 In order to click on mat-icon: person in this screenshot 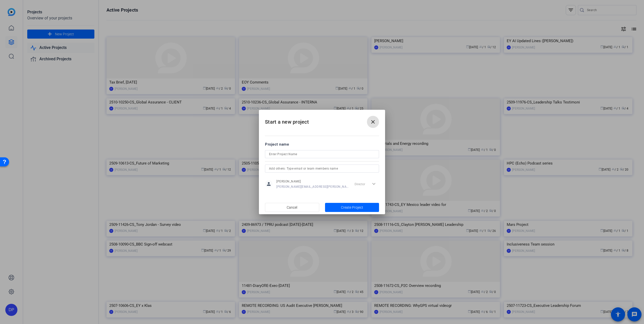, I will do `click(269, 184)`.